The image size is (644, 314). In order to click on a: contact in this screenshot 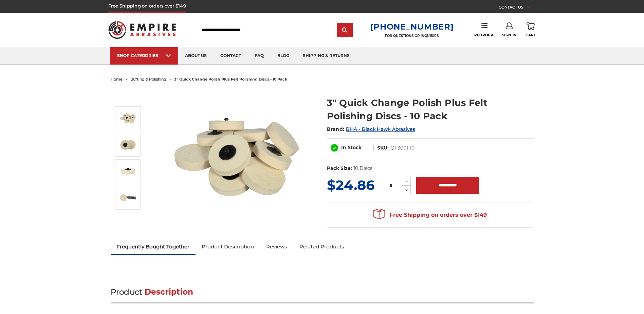, I will do `click(231, 56)`.